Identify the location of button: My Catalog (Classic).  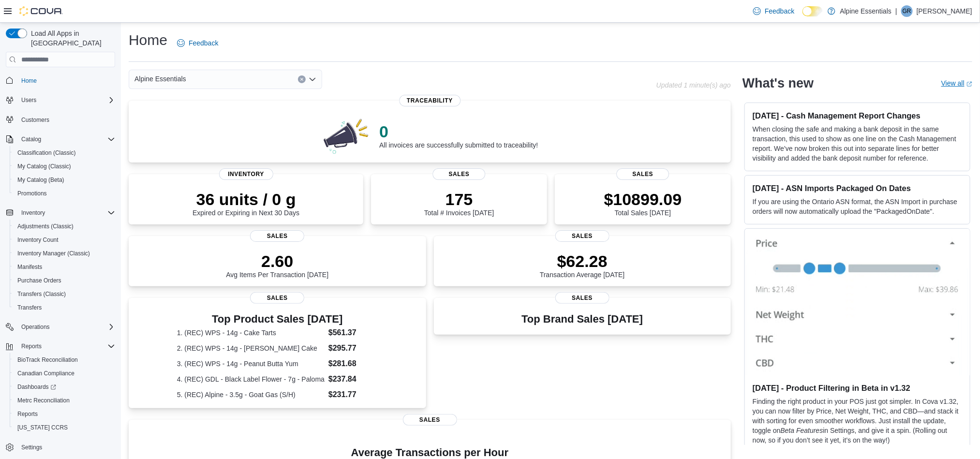
(65, 166).